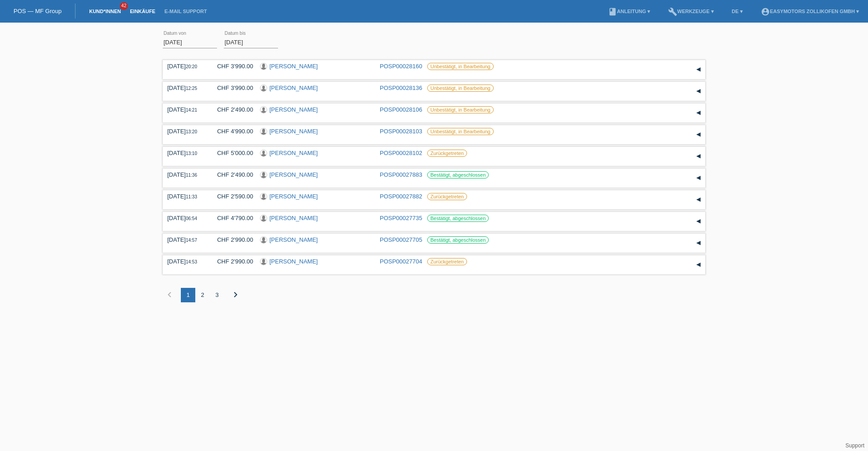 This screenshot has height=451, width=868. What do you see at coordinates (105, 11) in the screenshot?
I see `a: Kund*innen` at bounding box center [105, 11].